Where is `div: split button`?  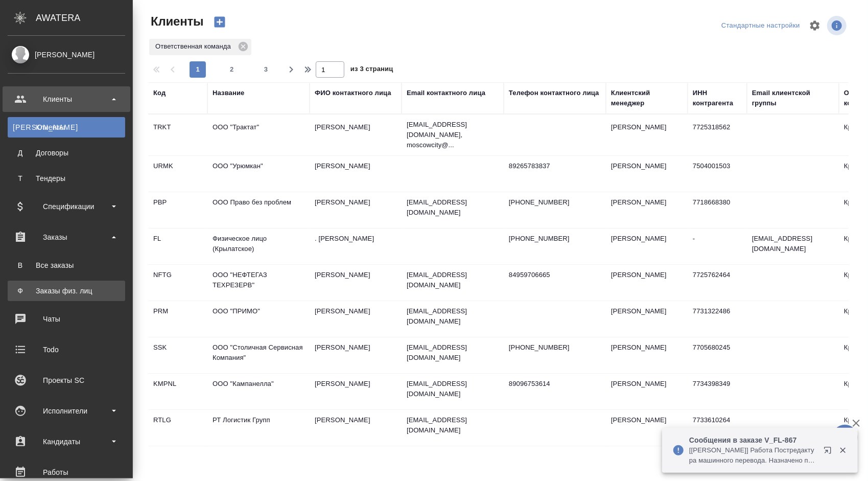 div: split button is located at coordinates (761, 26).